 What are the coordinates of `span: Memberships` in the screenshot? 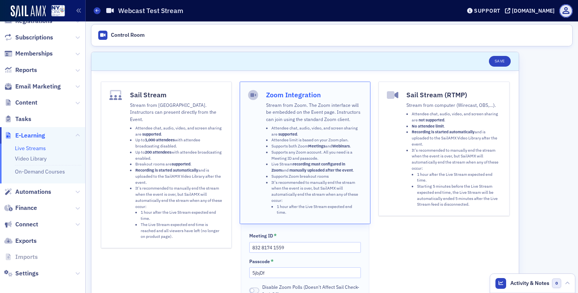 It's located at (34, 54).